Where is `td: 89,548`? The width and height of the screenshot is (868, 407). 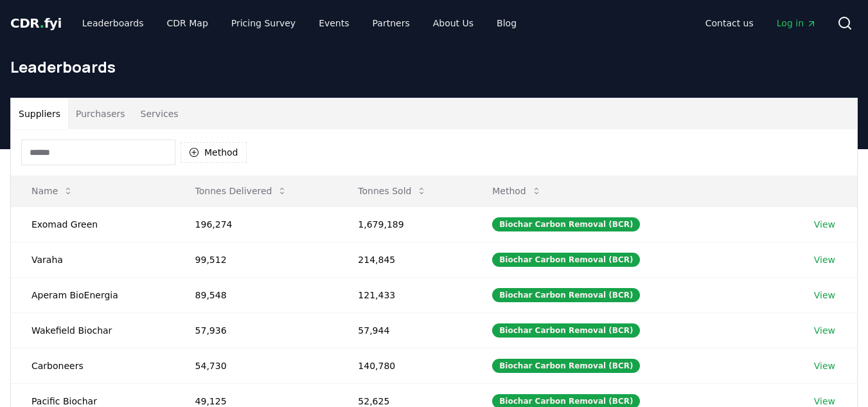
td: 89,548 is located at coordinates (256, 295).